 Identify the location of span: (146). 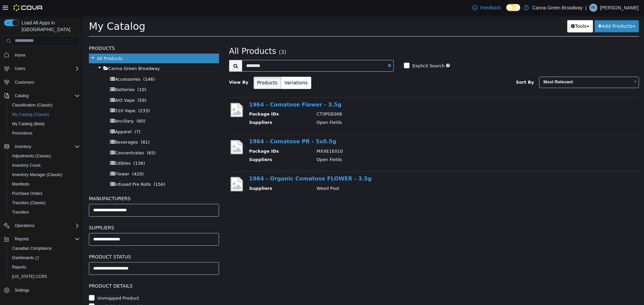
(65, 64).